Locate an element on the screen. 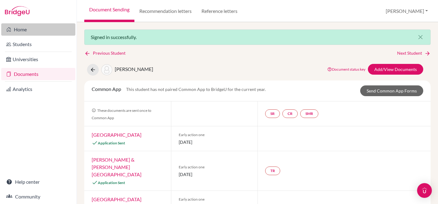  a: Help center is located at coordinates (38, 182).